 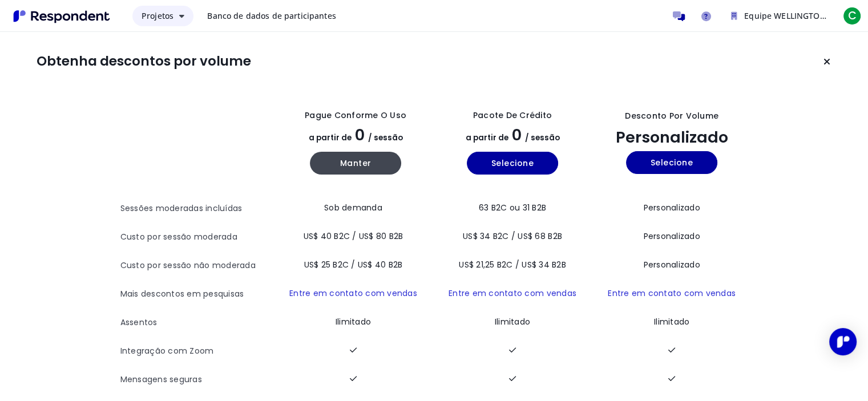 I want to click on font: 63 B2C ou 31 B2B, so click(x=512, y=208).